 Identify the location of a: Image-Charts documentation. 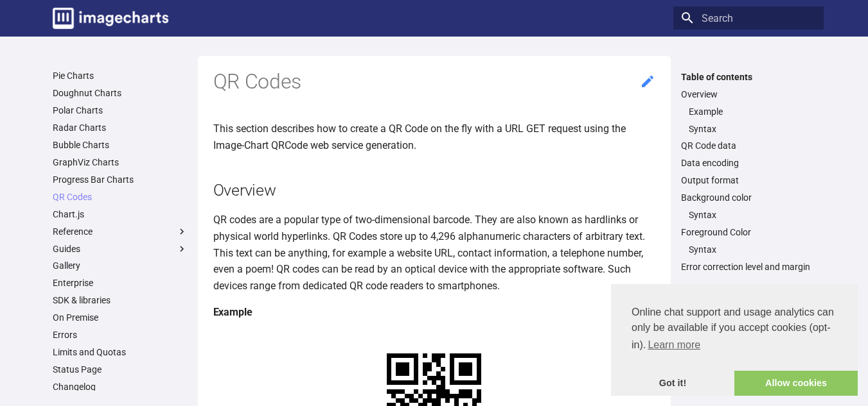
(110, 18).